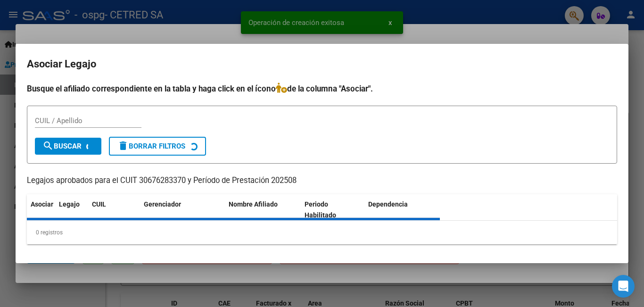 The image size is (644, 307). What do you see at coordinates (322, 89) in the screenshot?
I see `h4: Busque el afiliado correspondiente en la tabla y haga click en el ícono de la columna "Asociar".` at bounding box center [322, 89].